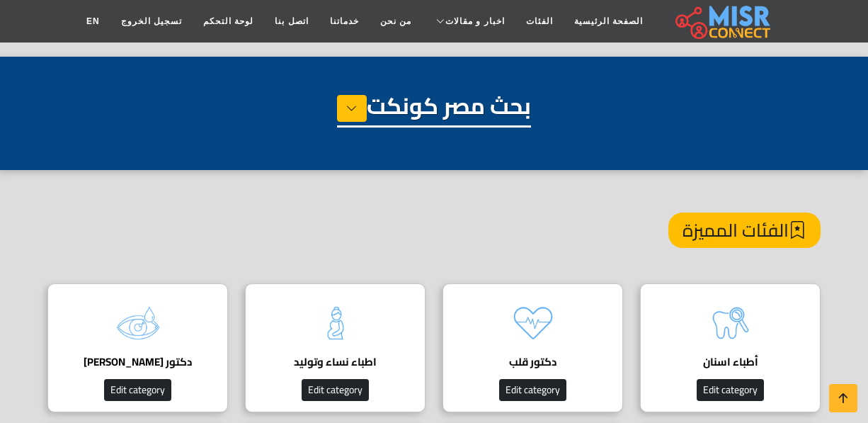 Image resolution: width=868 pixels, height=423 pixels. What do you see at coordinates (434, 110) in the screenshot?
I see `h1: بحث مصر كونكت` at bounding box center [434, 110].